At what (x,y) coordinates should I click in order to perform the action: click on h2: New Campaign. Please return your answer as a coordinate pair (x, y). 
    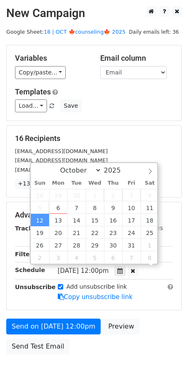
    Looking at the image, I should click on (94, 13).